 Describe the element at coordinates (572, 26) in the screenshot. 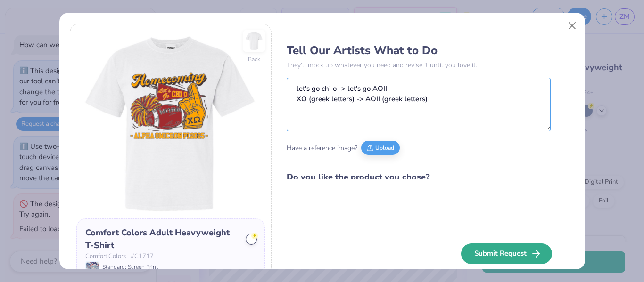

I see `button: Close` at that location.